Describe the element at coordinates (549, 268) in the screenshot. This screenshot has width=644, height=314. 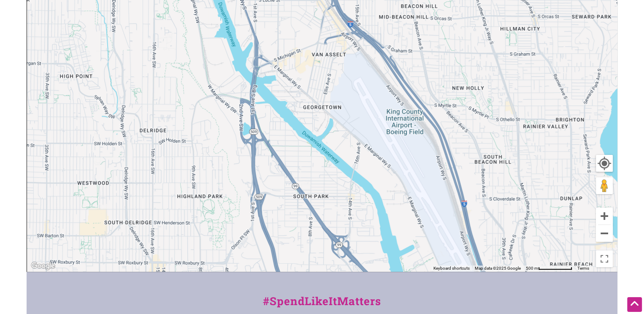
I see `button: Map Scale: 500 m per 77 pixels` at that location.